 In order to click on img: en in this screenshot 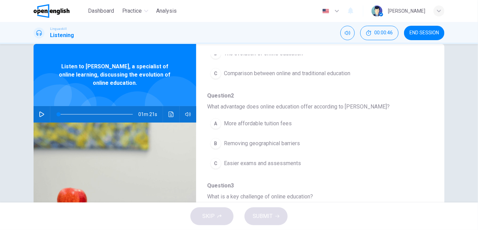, I will do `click(326, 11)`.